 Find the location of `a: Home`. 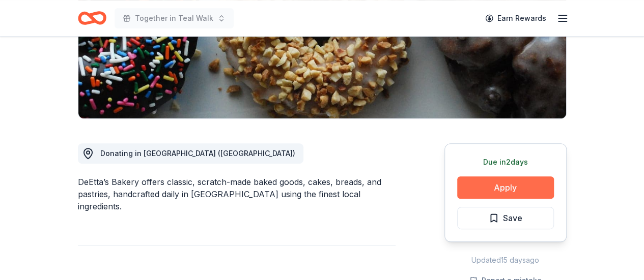

a: Home is located at coordinates (92, 17).